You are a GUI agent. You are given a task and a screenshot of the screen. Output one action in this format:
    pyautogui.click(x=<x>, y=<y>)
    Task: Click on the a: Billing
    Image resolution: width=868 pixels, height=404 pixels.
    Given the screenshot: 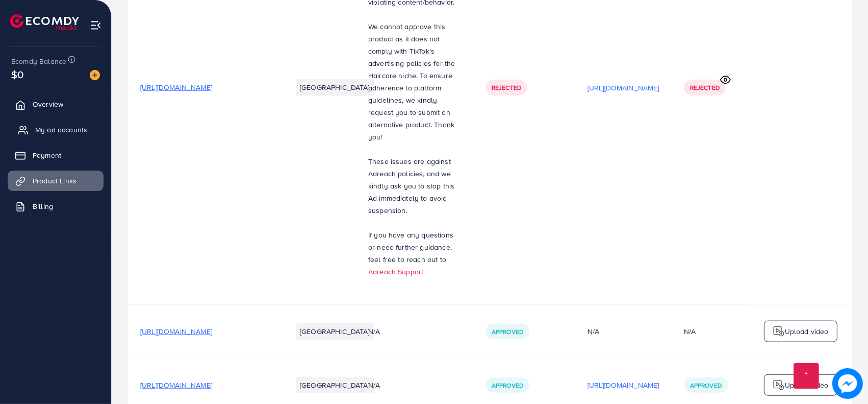 What is the action you would take?
    pyautogui.click(x=55, y=206)
    